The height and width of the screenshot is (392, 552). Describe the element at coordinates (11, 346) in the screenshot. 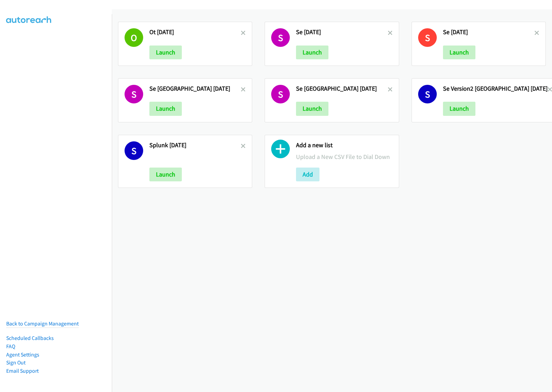

I see `a: FAQ` at that location.